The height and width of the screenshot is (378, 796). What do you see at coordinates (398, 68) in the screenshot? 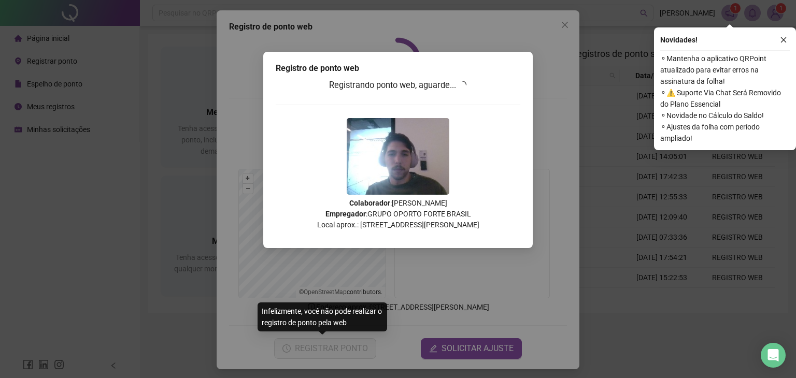
I see `div: Registro de ponto web` at bounding box center [398, 68].